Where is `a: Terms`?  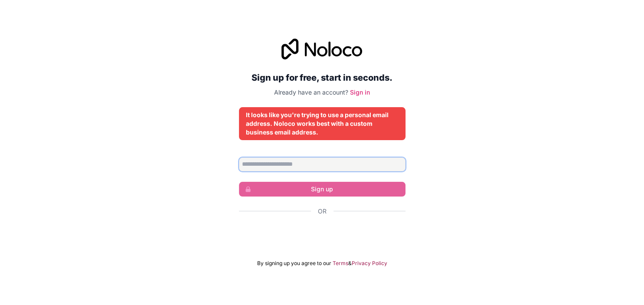 a: Terms is located at coordinates (340, 264).